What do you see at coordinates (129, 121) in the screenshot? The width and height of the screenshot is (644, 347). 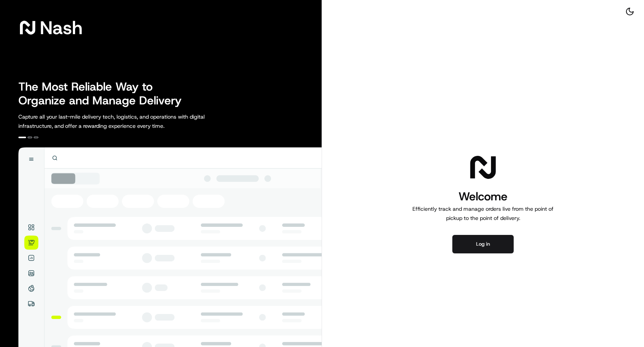 I see `p: Capture all your last-mile delivery tech, logistics, and operations with digital infrastructure, ...` at bounding box center [129, 121].